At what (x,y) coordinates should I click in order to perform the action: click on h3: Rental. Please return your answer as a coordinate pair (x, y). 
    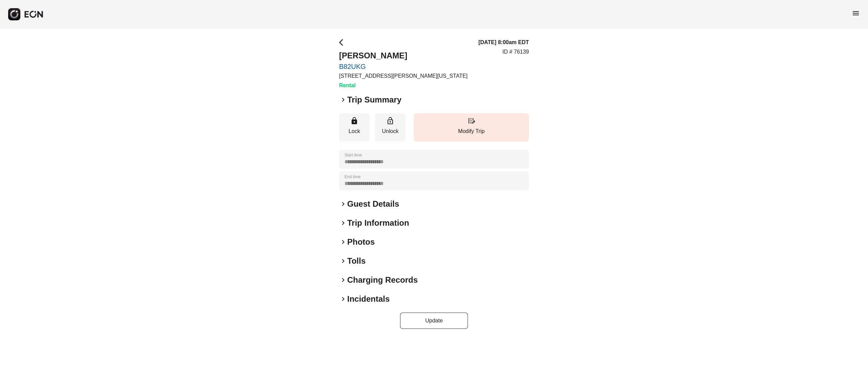
    Looking at the image, I should click on (403, 86).